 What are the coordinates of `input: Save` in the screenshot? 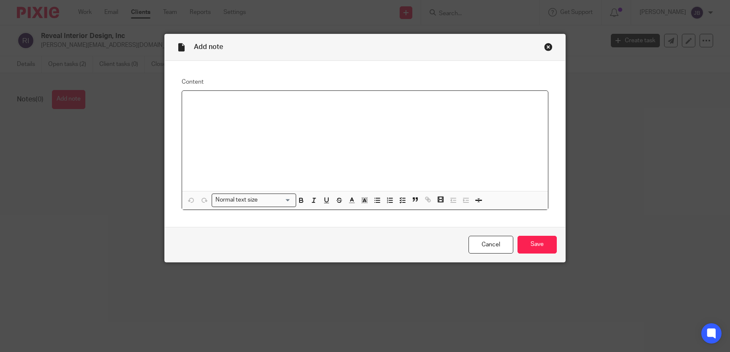 It's located at (537, 244).